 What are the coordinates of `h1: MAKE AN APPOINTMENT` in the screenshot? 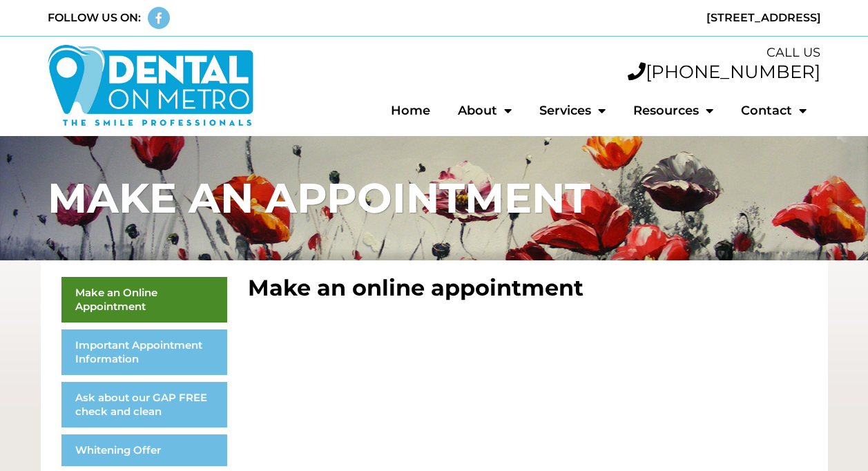 It's located at (434, 198).